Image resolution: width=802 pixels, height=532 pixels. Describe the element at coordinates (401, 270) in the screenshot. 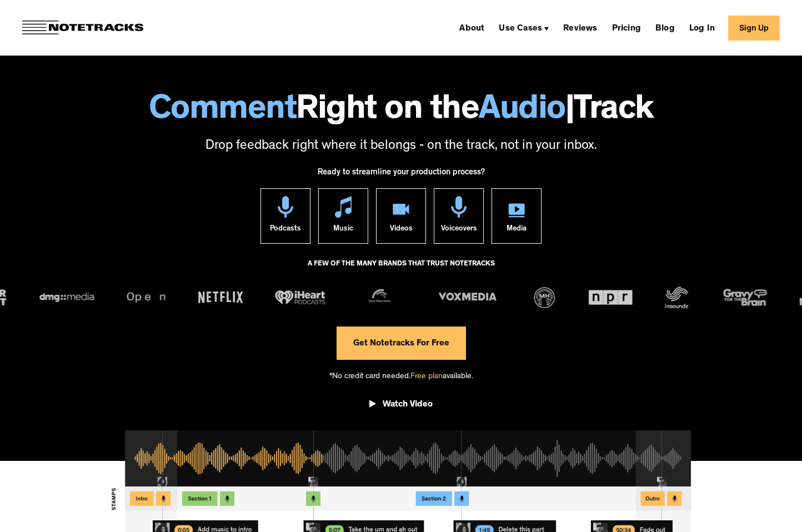

I see `div: A FEW OF THE MANY BRANDS THAT TRUST NOTETRACKS` at that location.